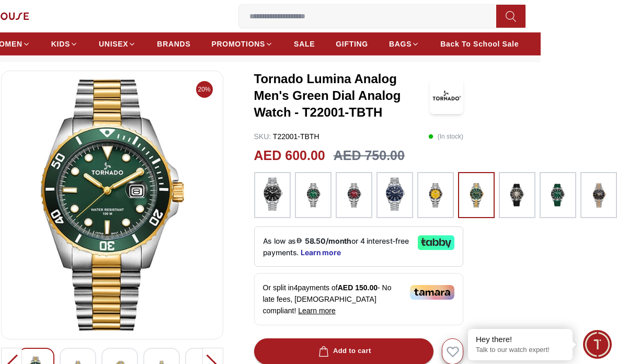 This screenshot has width=617, height=364. Describe the element at coordinates (342, 95) in the screenshot. I see `h3: Tornado Lumina Analog Men's Green Dial Analog Watch - T22001-TBTH` at that location.